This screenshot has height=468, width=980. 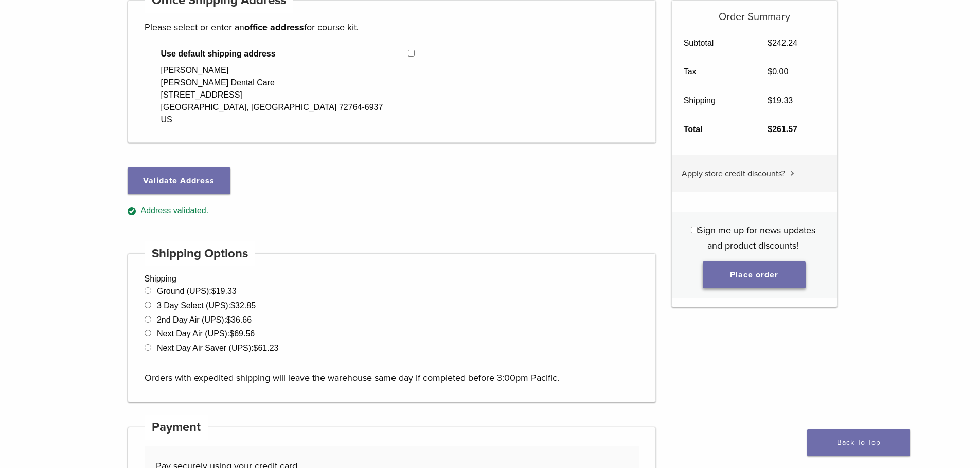 I want to click on th: Tax, so click(x=714, y=72).